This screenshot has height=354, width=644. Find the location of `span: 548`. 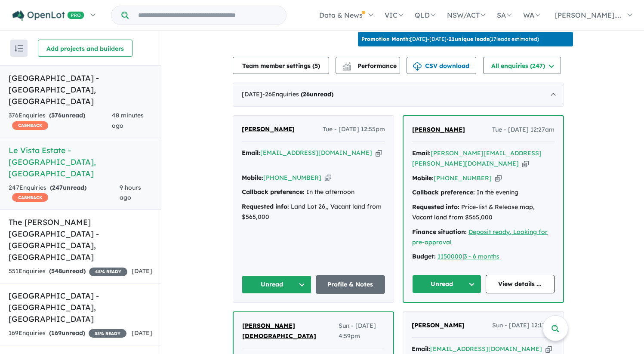

span: 548 is located at coordinates (56, 271).